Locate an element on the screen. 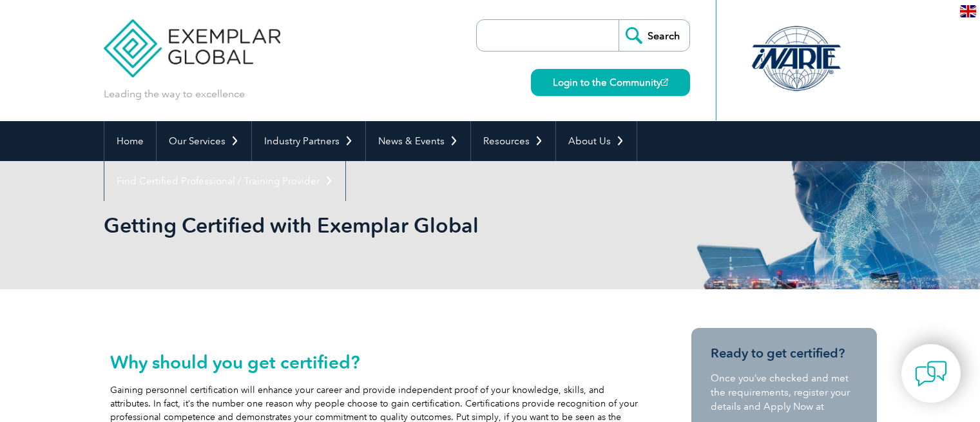 The width and height of the screenshot is (980, 422). img: open_square.png is located at coordinates (664, 82).